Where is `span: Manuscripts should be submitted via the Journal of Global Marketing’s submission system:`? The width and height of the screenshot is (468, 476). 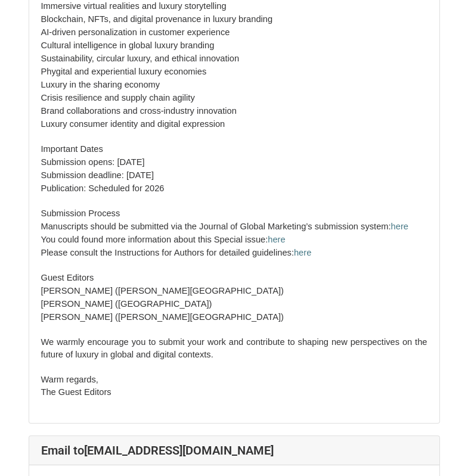
span: Manuscripts should be submitted via the Journal of Global Marketing’s submission system: is located at coordinates (216, 226).